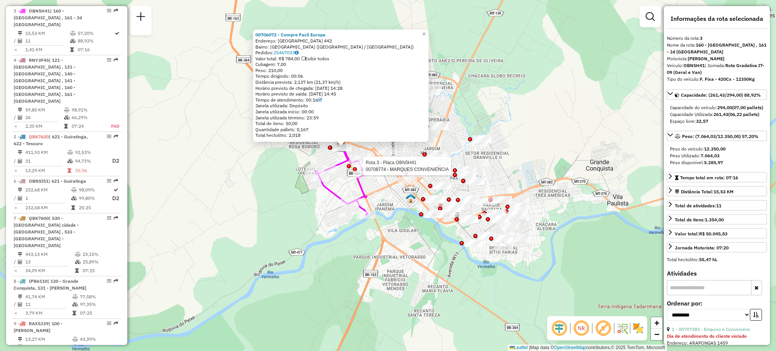 The width and height of the screenshot is (776, 351). I want to click on td: 07:25, so click(100, 271).